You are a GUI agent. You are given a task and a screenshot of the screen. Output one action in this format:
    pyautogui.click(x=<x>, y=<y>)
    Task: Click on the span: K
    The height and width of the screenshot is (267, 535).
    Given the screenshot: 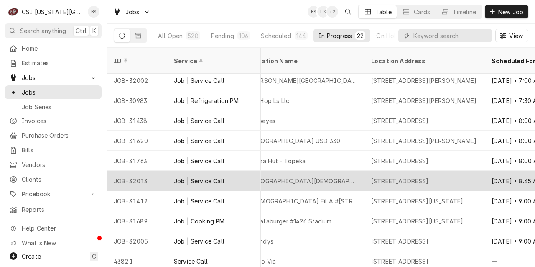 What is the action you would take?
    pyautogui.click(x=94, y=31)
    